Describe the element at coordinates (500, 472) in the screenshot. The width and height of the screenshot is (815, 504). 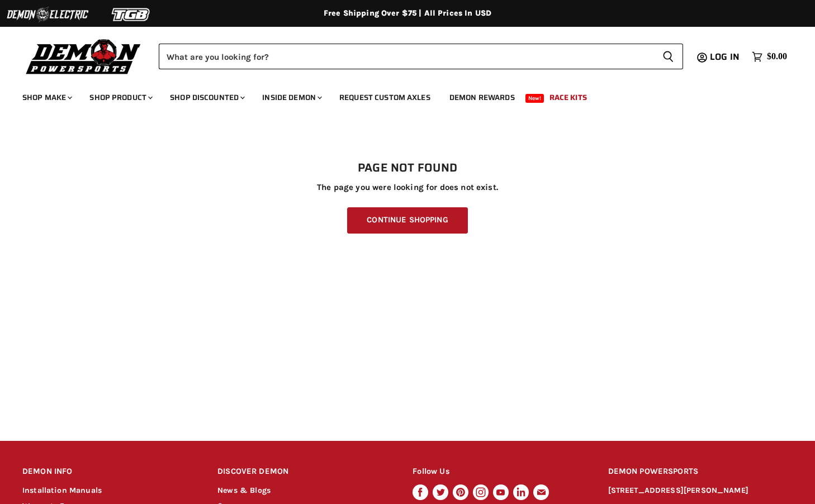
I see `h2: Follow Us` at that location.